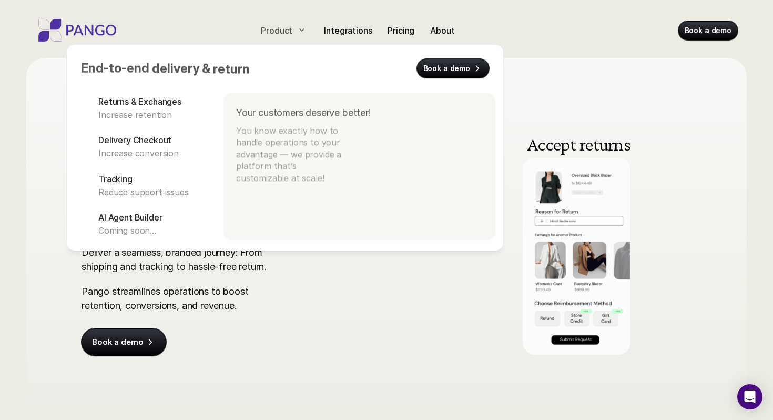 The width and height of the screenshot is (773, 420). What do you see at coordinates (348, 31) in the screenshot?
I see `p: Integrations` at bounding box center [348, 31].